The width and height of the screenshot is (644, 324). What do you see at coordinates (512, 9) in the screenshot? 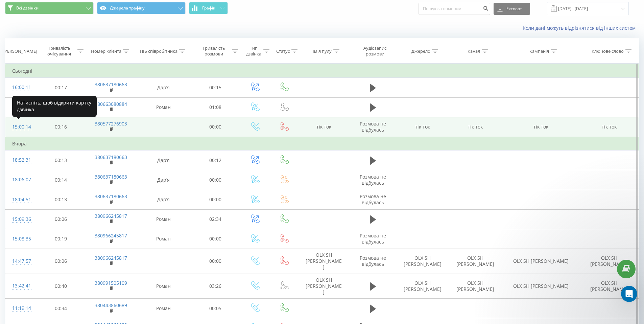
I see `button: Експорт` at bounding box center [512, 9].